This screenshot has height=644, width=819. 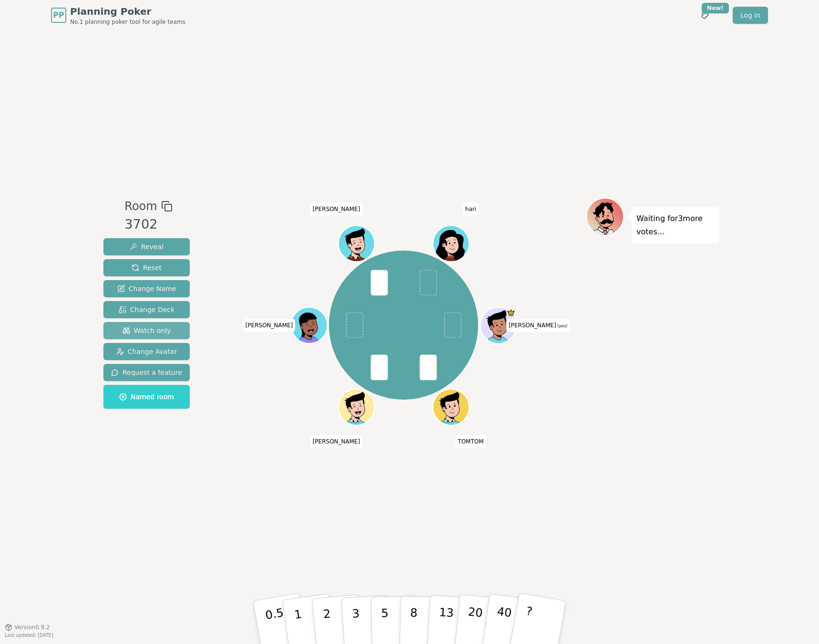 I want to click on span: Version 0.9.2, so click(x=32, y=627).